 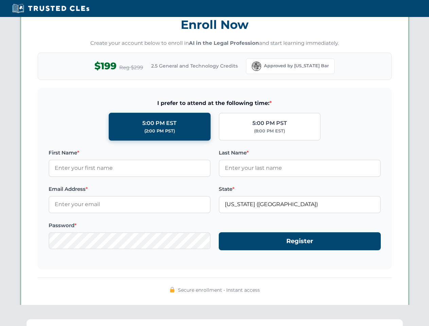 I want to click on p: Create your account below to enroll in and start learning immediately., so click(x=215, y=43).